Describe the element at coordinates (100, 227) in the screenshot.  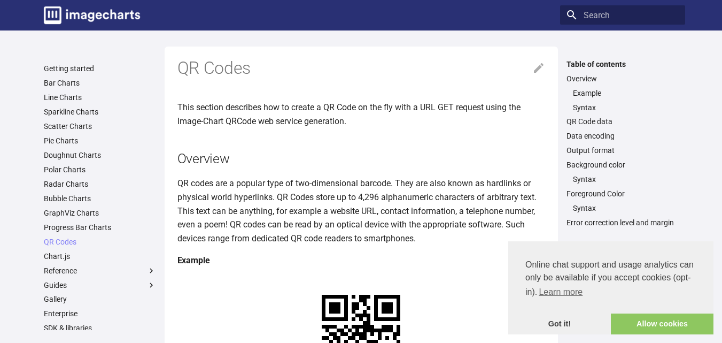
I see `a: Progress Bar Charts` at that location.